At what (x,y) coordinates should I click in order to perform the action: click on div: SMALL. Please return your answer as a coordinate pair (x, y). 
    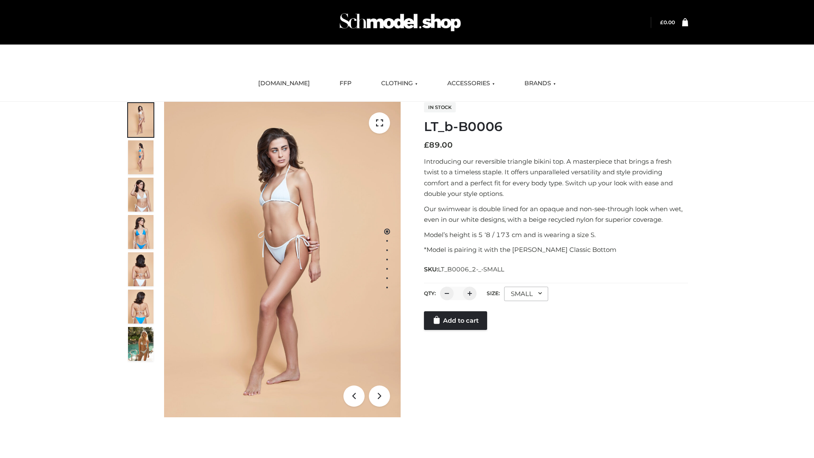
    Looking at the image, I should click on (526, 294).